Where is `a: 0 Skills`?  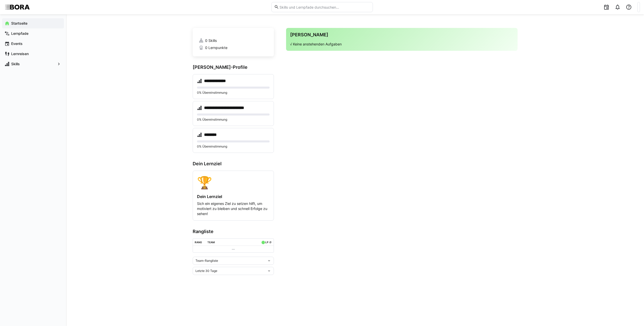
a: 0 Skills is located at coordinates (233, 40).